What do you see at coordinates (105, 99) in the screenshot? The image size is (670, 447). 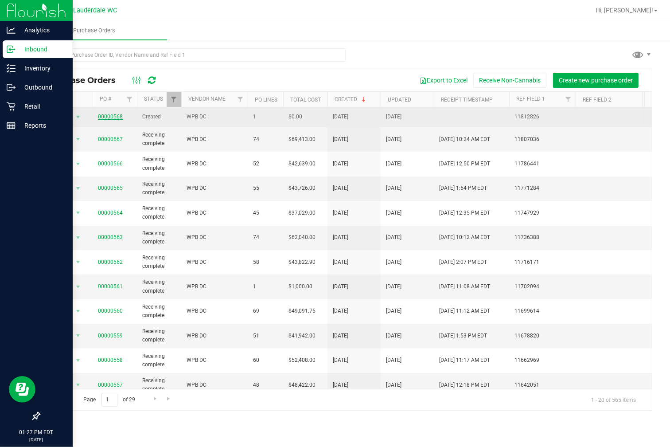 I see `a: PO #` at bounding box center [105, 99].